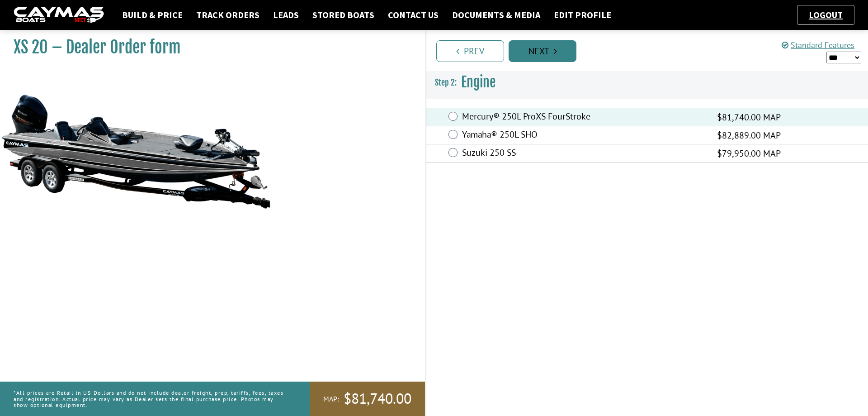 The width and height of the screenshot is (868, 416). Describe the element at coordinates (749, 136) in the screenshot. I see `span: $82,889.00 MAP` at that location.